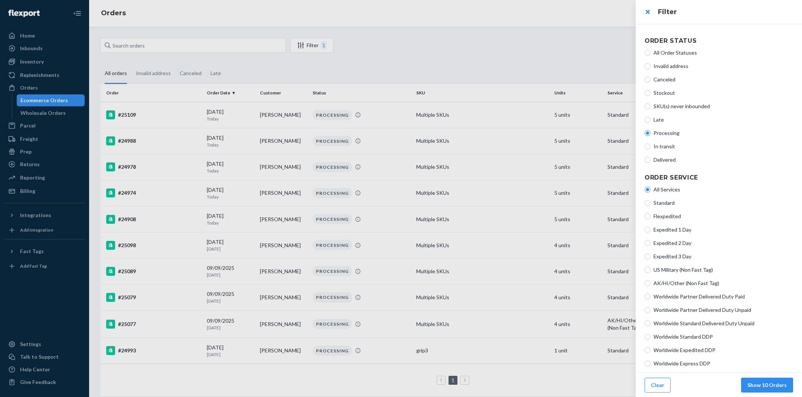  What do you see at coordinates (723, 256) in the screenshot?
I see `span: Expedited 3 Day` at bounding box center [723, 256].